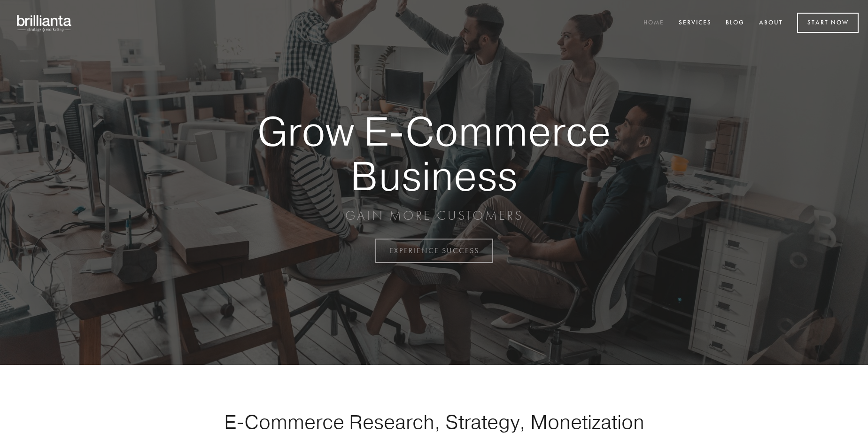 Image resolution: width=868 pixels, height=441 pixels. I want to click on h1: E-Commerce Research, Strategy, Monetization, so click(434, 422).